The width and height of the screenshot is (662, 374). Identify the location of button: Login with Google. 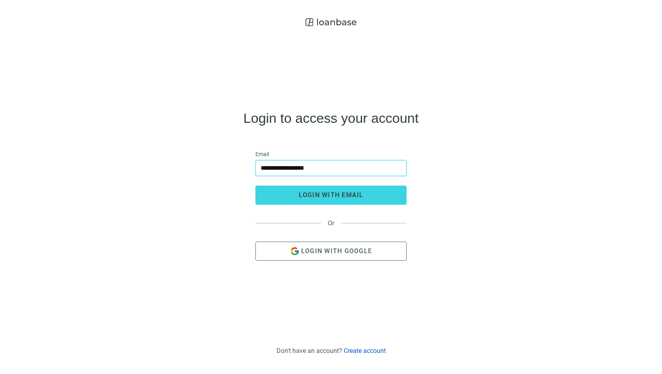
(331, 251).